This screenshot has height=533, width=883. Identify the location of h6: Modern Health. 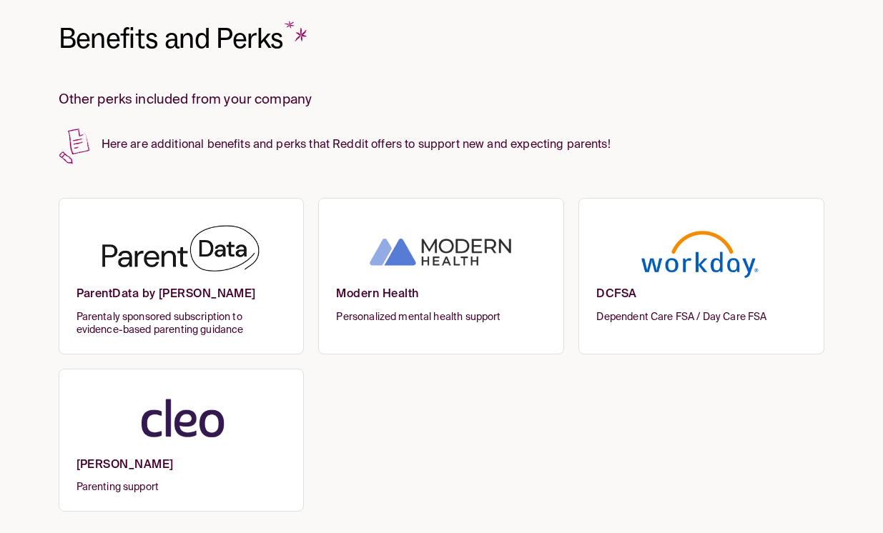
(441, 299).